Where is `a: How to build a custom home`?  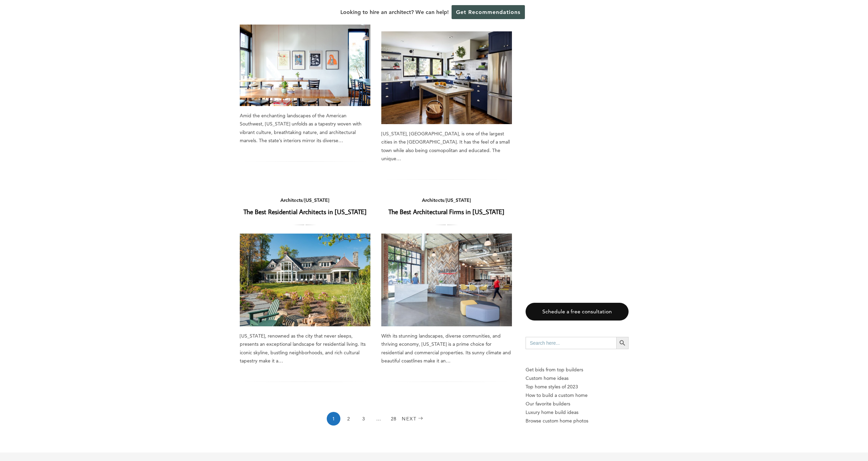
a: How to build a custom home is located at coordinates (577, 395).